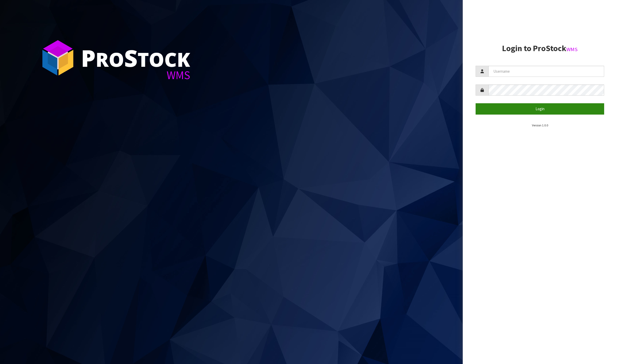 Image resolution: width=617 pixels, height=364 pixels. Describe the element at coordinates (540, 48) in the screenshot. I see `h2: Login to ProStock` at that location.